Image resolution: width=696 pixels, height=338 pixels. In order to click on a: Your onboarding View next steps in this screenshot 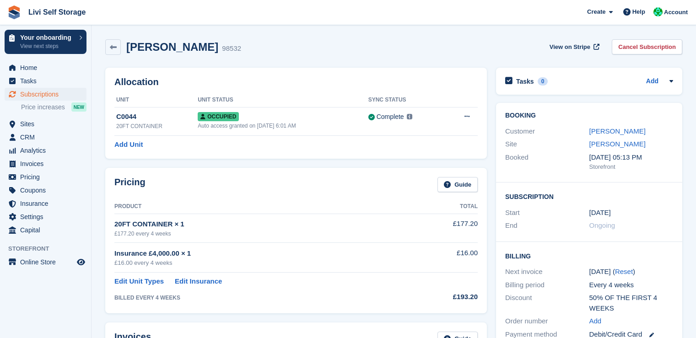, I will do `click(45, 42)`.